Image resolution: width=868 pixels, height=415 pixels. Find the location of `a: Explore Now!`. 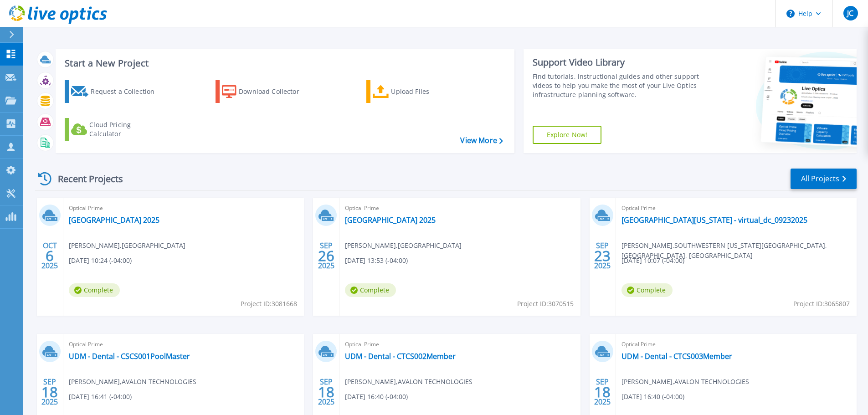

a: Explore Now! is located at coordinates (567, 135).